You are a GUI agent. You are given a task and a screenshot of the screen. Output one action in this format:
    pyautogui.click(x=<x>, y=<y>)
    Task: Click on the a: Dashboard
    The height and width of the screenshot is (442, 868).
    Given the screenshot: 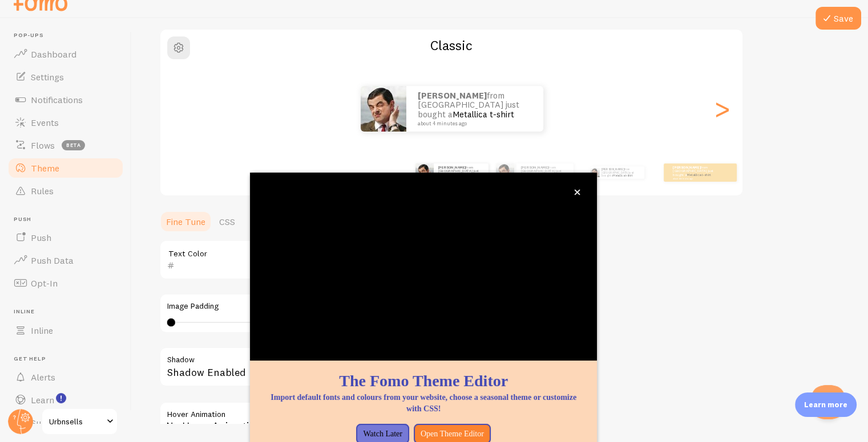 What is the action you would take?
    pyautogui.click(x=66, y=54)
    